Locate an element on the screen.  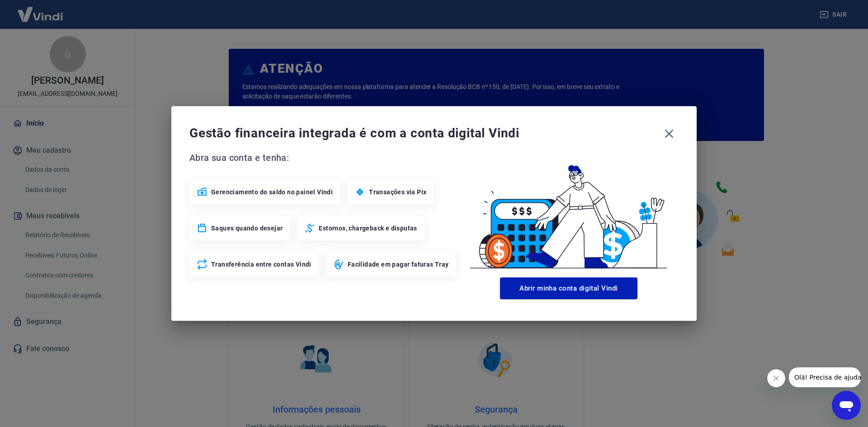
span: Transferência entre contas Vindi is located at coordinates (261, 265).